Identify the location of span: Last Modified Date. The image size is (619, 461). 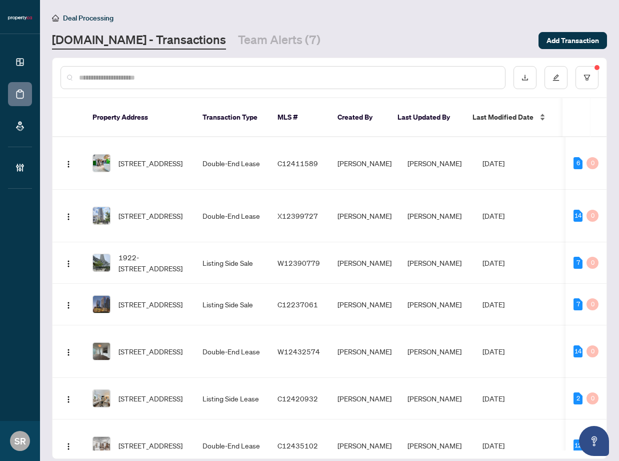
(503, 117).